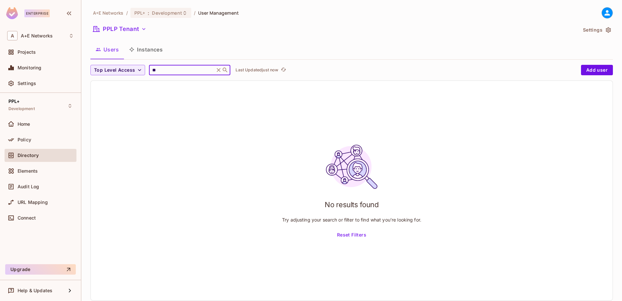 Image resolution: width=622 pixels, height=301 pixels. I want to click on span: Click to refresh data, so click(283, 70).